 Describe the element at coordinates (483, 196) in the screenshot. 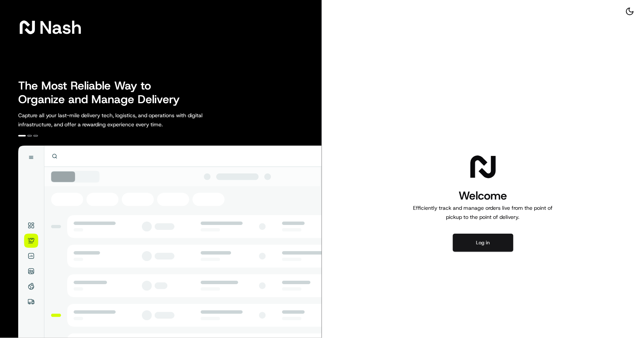

I see `h1: Welcome` at that location.